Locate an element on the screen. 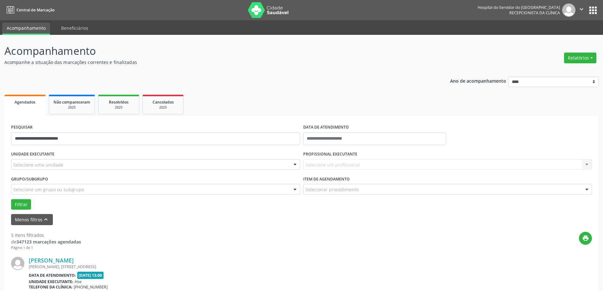 This screenshot has height=291, width=603. span: Resolvidos is located at coordinates (119, 102).